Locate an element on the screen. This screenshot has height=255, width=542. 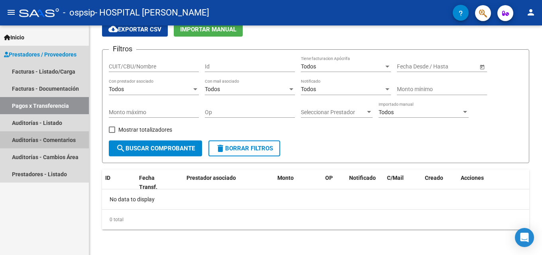
datatable-header-cell: Fecha Transf. is located at coordinates (154, 183).